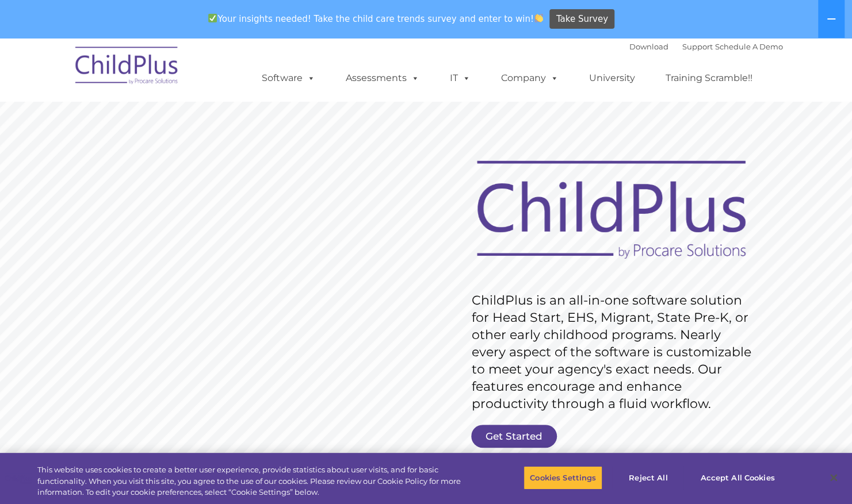 This screenshot has height=504, width=852. Describe the element at coordinates (614, 352) in the screenshot. I see `rs-layer: ChildPlus is an all-in-one software solution for Head Start, EHS, Migrant, State Pre-K, or other ...` at that location.